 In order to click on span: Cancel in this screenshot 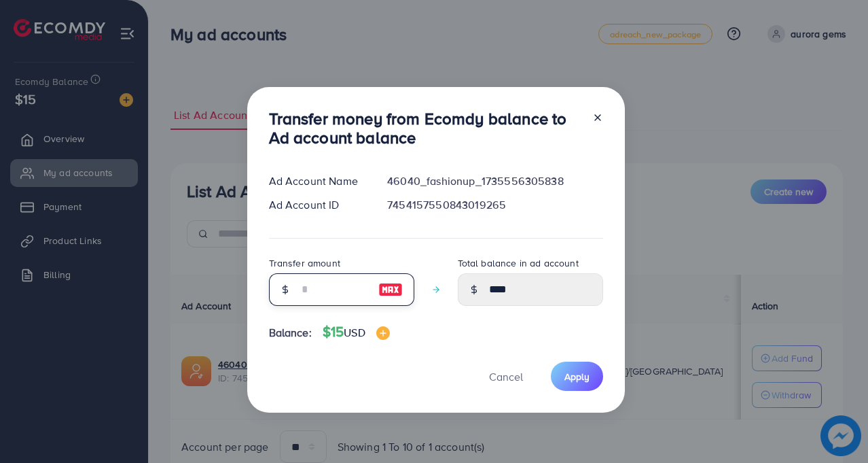, I will do `click(506, 376)`.